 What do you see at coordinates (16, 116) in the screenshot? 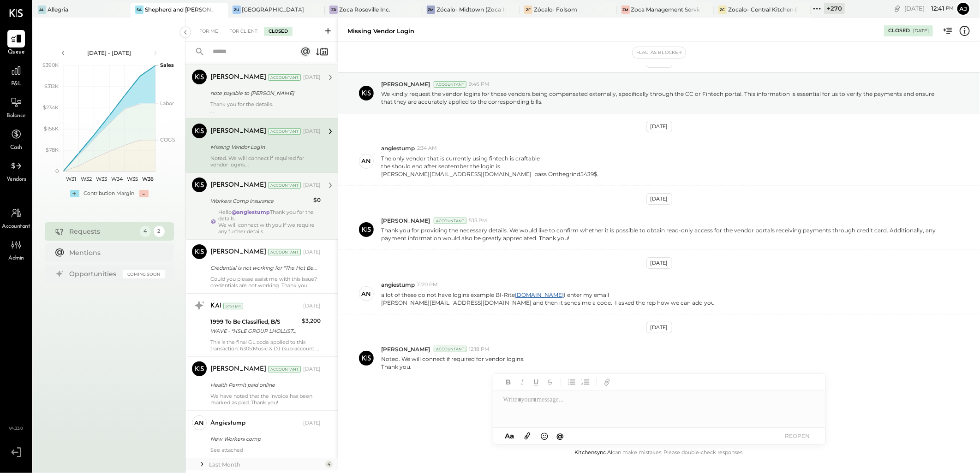
I see `span: Balance` at bounding box center [16, 116].